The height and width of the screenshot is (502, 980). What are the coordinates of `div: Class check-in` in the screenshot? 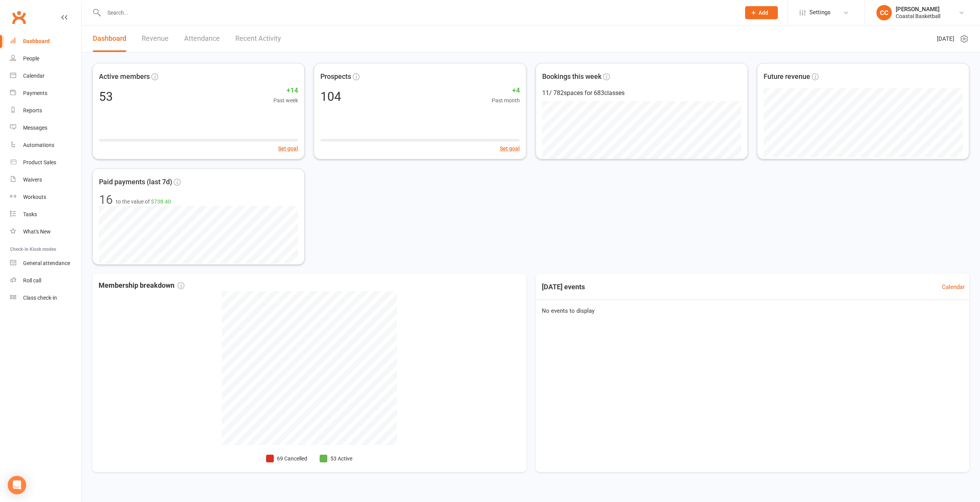 It's located at (40, 298).